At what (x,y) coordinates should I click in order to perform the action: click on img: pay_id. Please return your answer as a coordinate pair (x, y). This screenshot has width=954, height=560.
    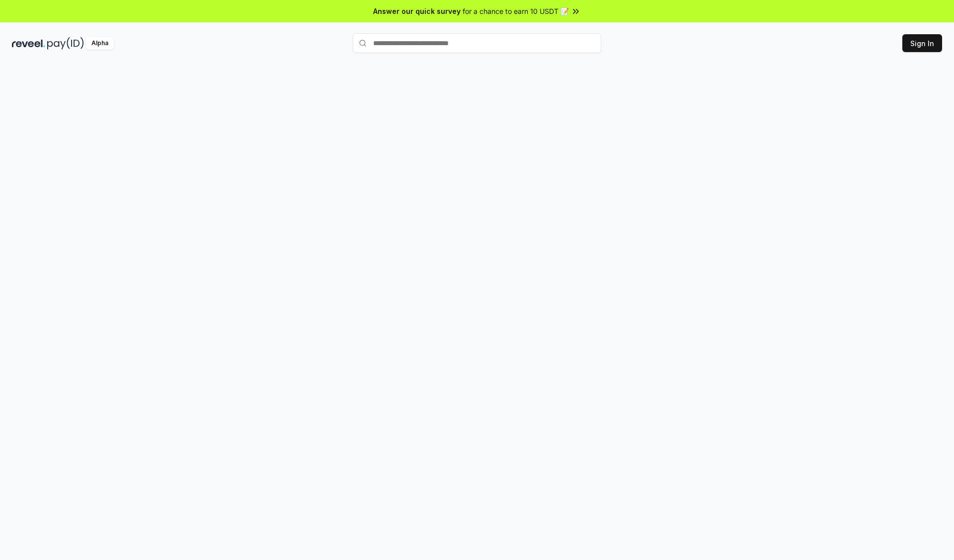
    Looking at the image, I should click on (65, 43).